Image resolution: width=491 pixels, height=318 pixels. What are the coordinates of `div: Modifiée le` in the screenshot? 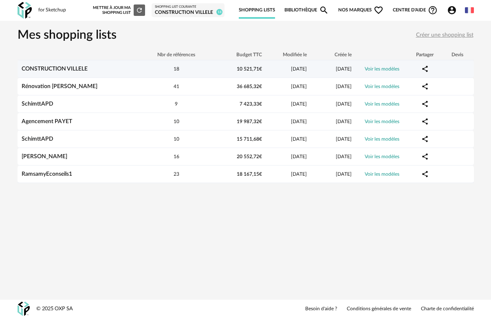 It's located at (288, 55).